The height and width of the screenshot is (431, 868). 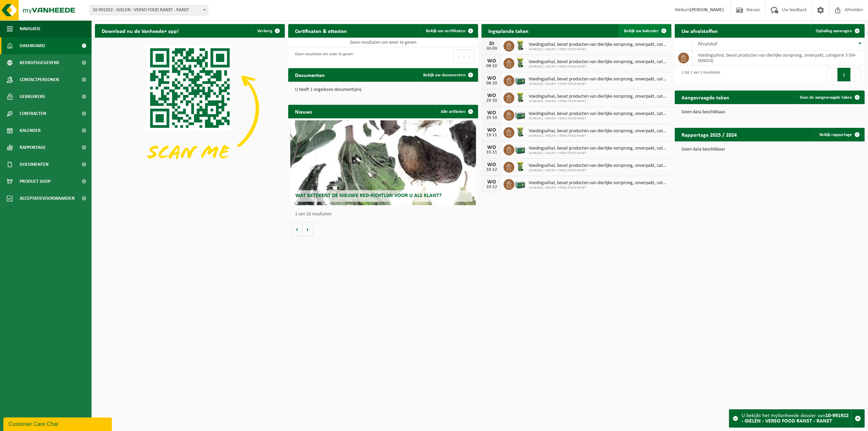 What do you see at coordinates (645, 31) in the screenshot?
I see `a: Bekijk uw kalender` at bounding box center [645, 31].